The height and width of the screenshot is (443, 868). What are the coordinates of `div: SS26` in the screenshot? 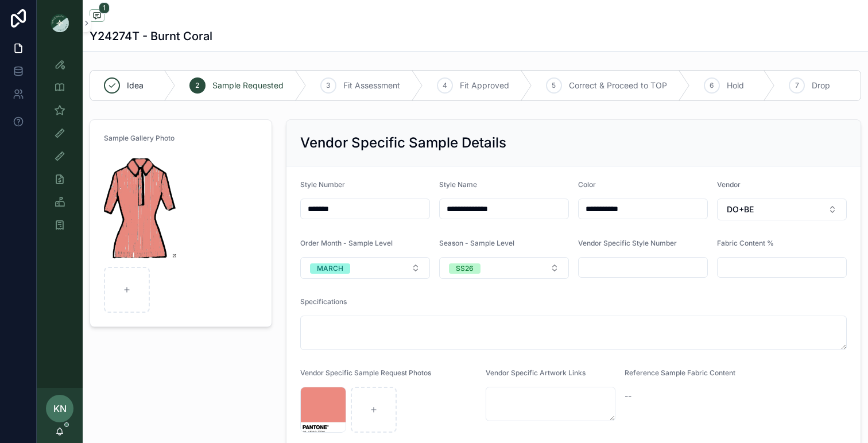 It's located at (465, 269).